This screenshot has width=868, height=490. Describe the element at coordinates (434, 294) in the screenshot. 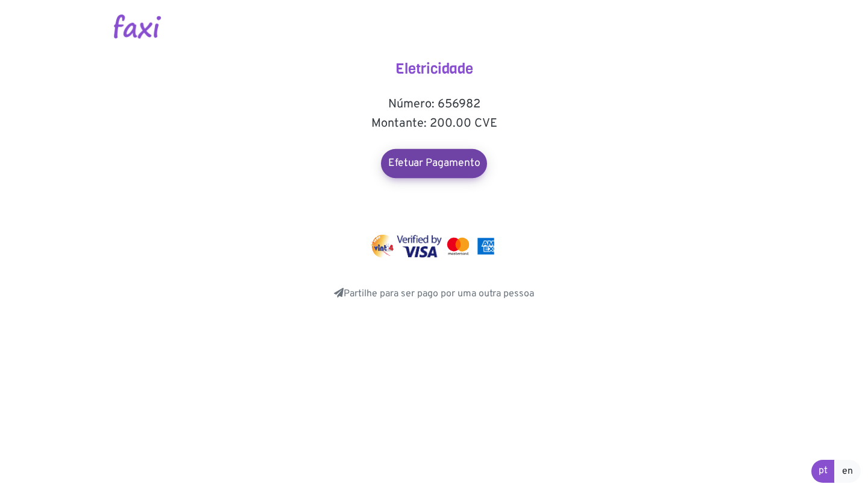

I see `a: Partilhe para ser pago por uma outra pessoa` at that location.